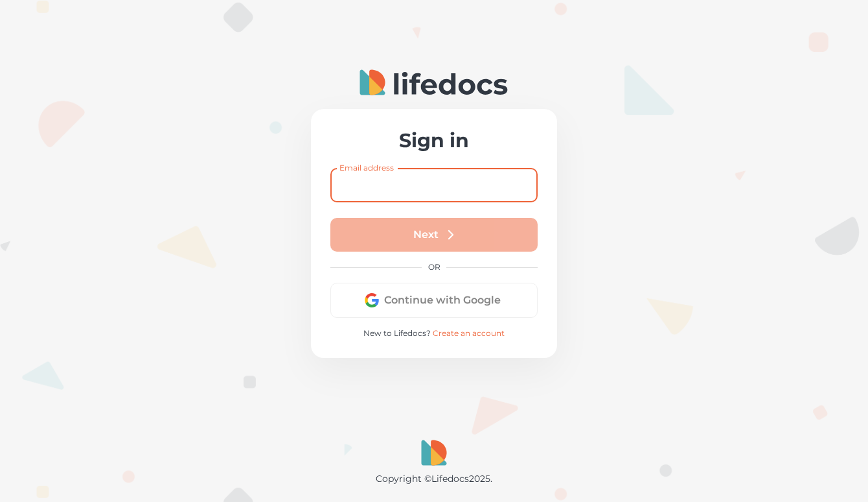  What do you see at coordinates (367, 168) in the screenshot?
I see `label: Email address` at bounding box center [367, 168].